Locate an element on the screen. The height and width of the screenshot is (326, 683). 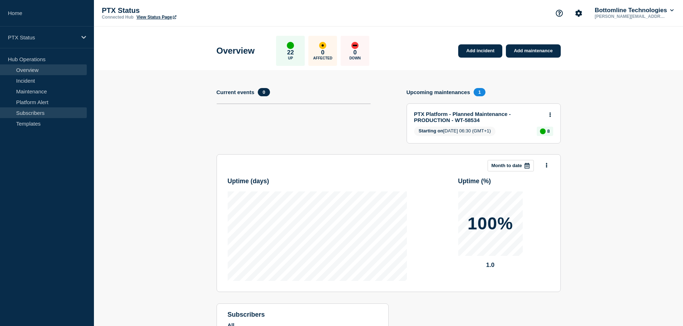
p: 22 is located at coordinates (290, 53).